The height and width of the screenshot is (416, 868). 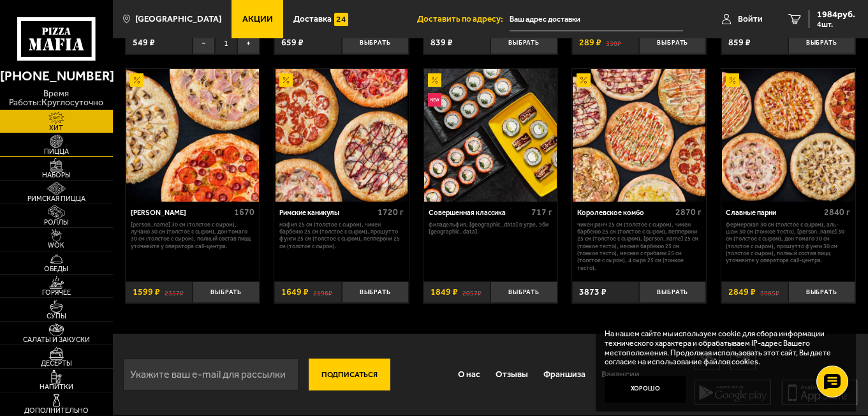 I want to click on span: 717 г, so click(x=542, y=212).